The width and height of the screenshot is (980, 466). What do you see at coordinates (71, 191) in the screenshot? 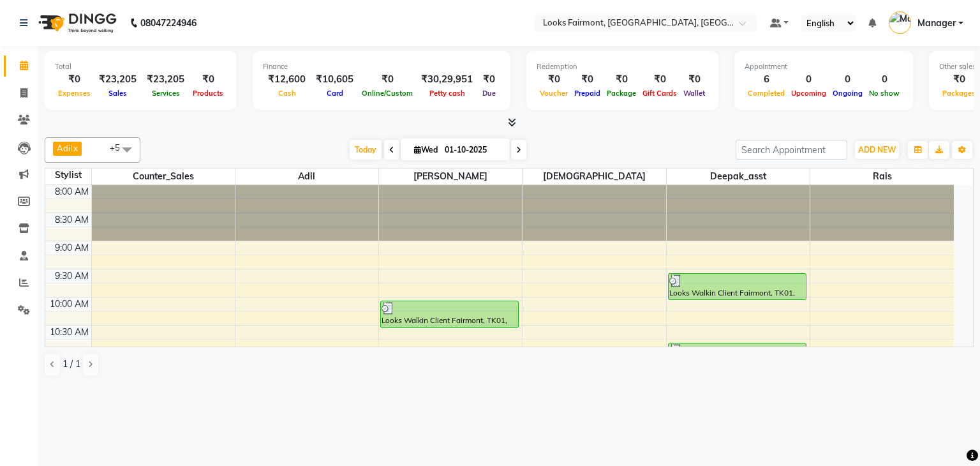
I see `div: 8:00 AM` at bounding box center [71, 191].